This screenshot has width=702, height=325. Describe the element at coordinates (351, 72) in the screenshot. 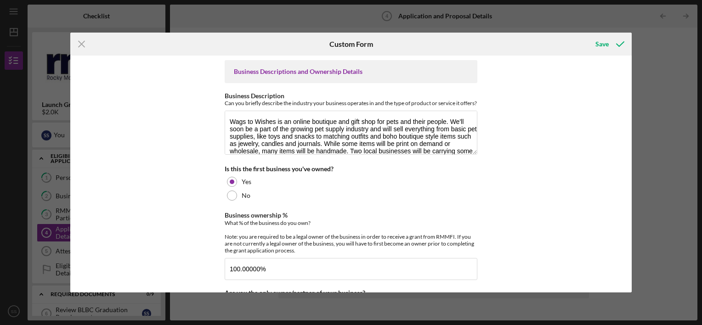

I see `div: Business Descriptions and Ownership Details` at that location.